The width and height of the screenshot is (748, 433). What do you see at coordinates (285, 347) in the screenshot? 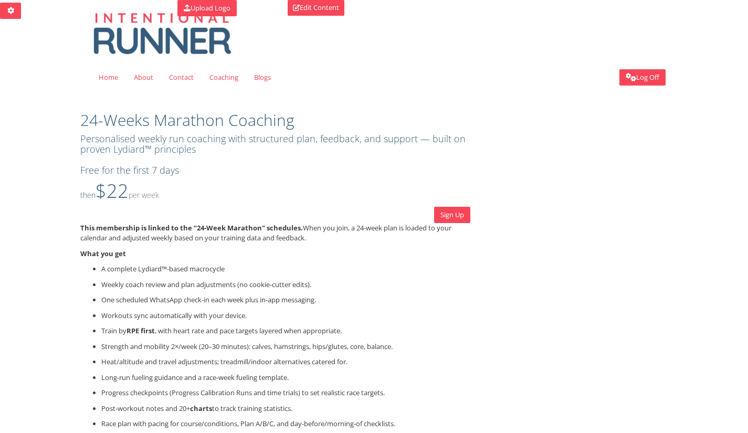
I see `p: Strength and mobility 2×/week (20–30 minutes): calves, hamstrings, hips/glutes, core, balance.` at bounding box center [285, 347].